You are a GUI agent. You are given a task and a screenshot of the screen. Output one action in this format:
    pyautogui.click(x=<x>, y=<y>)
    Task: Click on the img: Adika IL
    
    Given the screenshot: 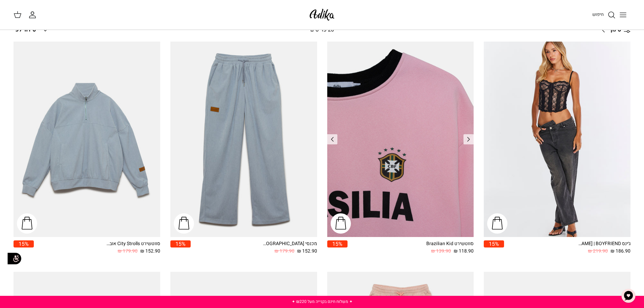 What is the action you would take?
    pyautogui.click(x=322, y=15)
    